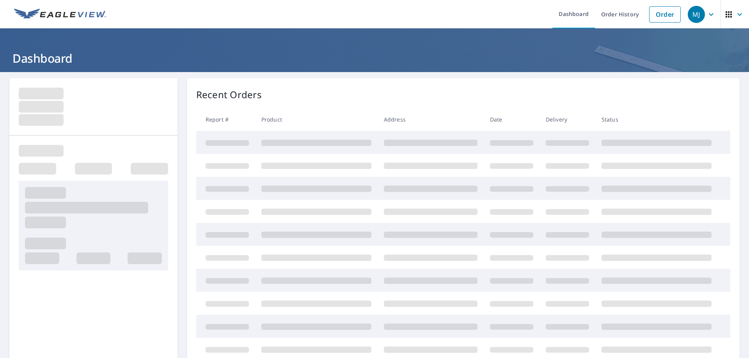 Image resolution: width=749 pixels, height=358 pixels. Describe the element at coordinates (511, 119) in the screenshot. I see `th: Date` at that location.